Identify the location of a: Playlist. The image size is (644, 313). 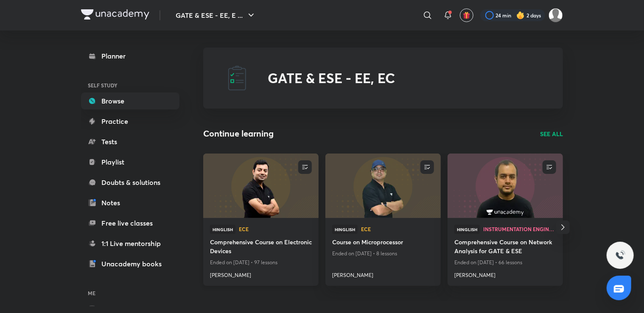
(130, 162).